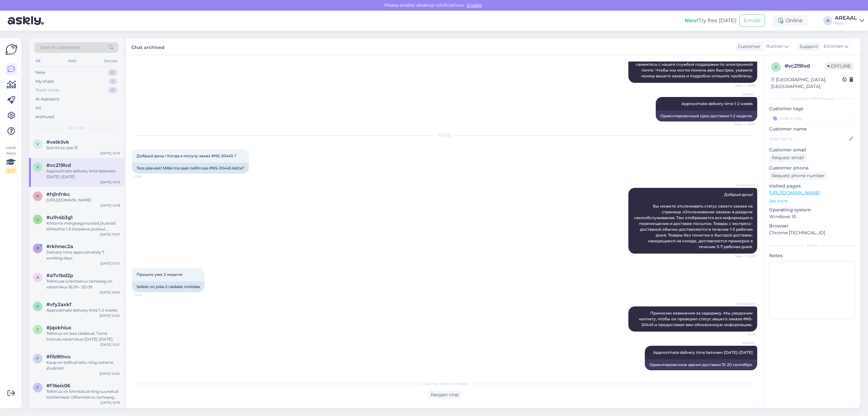  Describe the element at coordinates (812, 108) in the screenshot. I see `p: Customer tags` at that location.